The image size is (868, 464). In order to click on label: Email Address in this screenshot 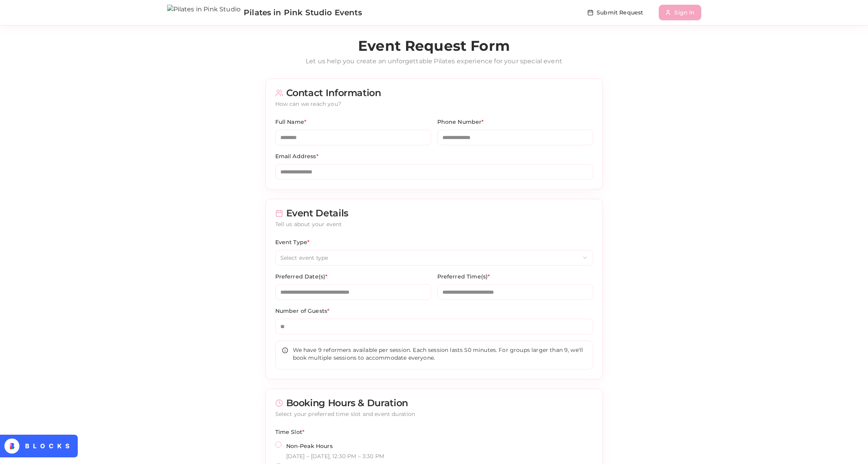, I will do `click(297, 156)`.